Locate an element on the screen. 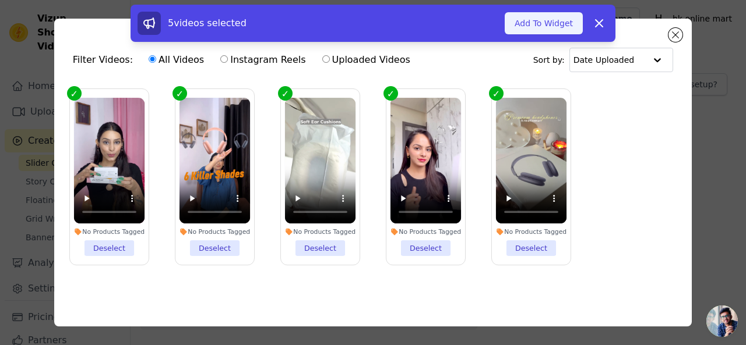 The height and width of the screenshot is (345, 746). div: Filter Videos: is located at coordinates (245, 60).